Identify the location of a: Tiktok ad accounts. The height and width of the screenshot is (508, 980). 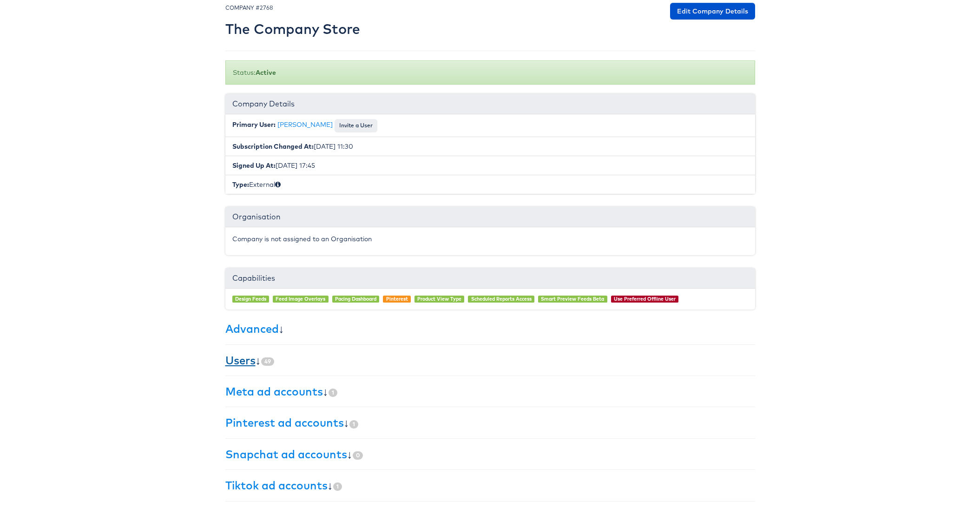
(277, 485).